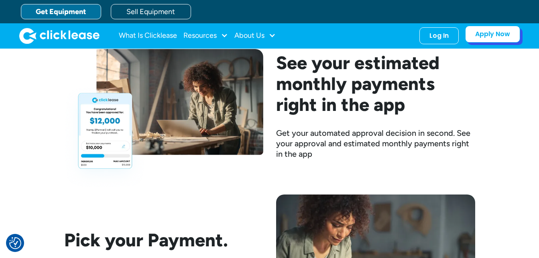 The width and height of the screenshot is (539, 258). What do you see at coordinates (492, 34) in the screenshot?
I see `a: Apply Now` at bounding box center [492, 34].